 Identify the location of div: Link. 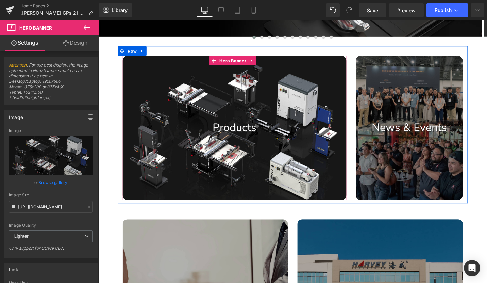
(14, 268).